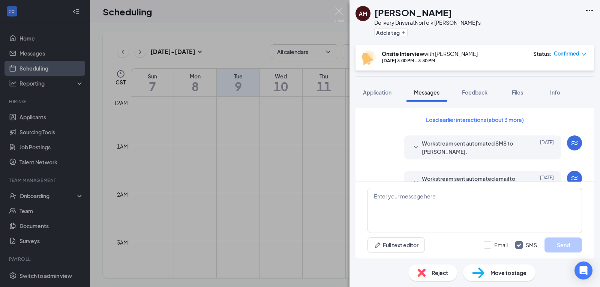 This screenshot has width=600, height=287. What do you see at coordinates (475, 120) in the screenshot?
I see `button: Load earlier interactions (about 3 more)` at bounding box center [475, 120].